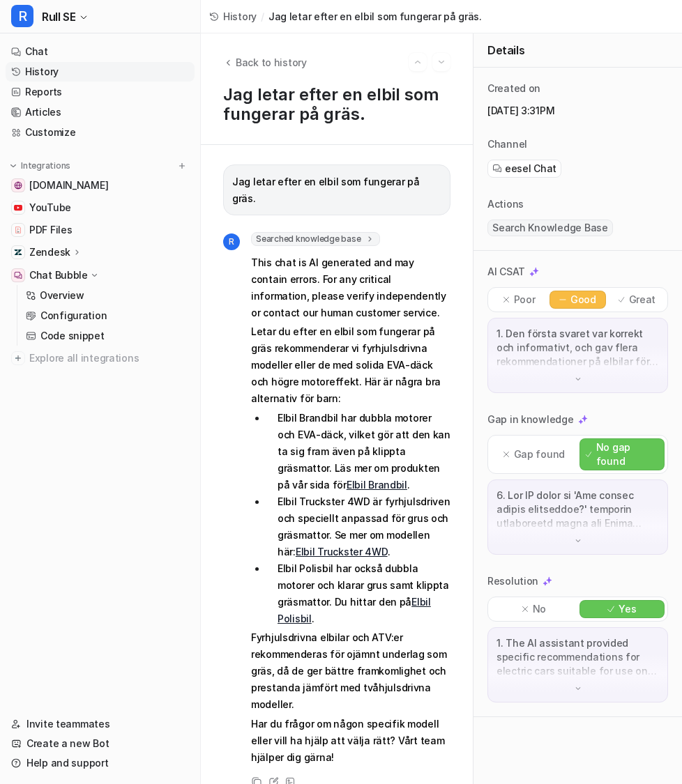 This screenshot has width=682, height=784. I want to click on p: Jag letar efter en elbil som fungerar på gräs., so click(336, 190).